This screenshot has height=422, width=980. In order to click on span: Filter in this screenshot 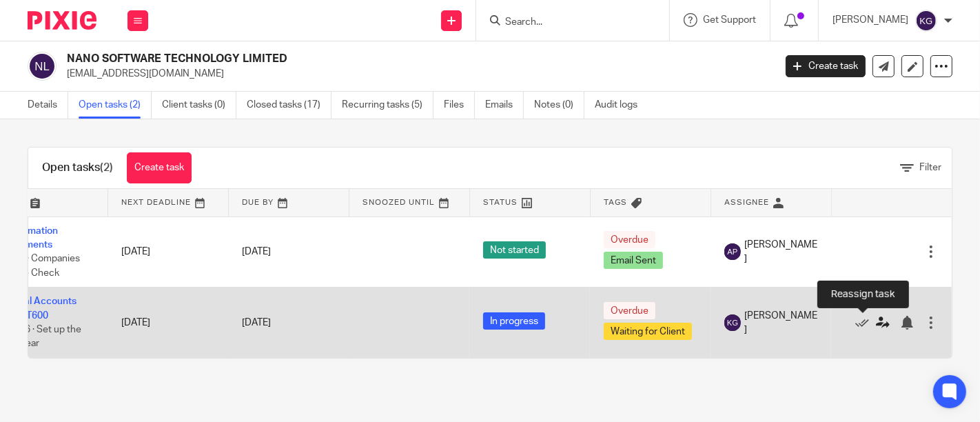, I will do `click(931, 167)`.